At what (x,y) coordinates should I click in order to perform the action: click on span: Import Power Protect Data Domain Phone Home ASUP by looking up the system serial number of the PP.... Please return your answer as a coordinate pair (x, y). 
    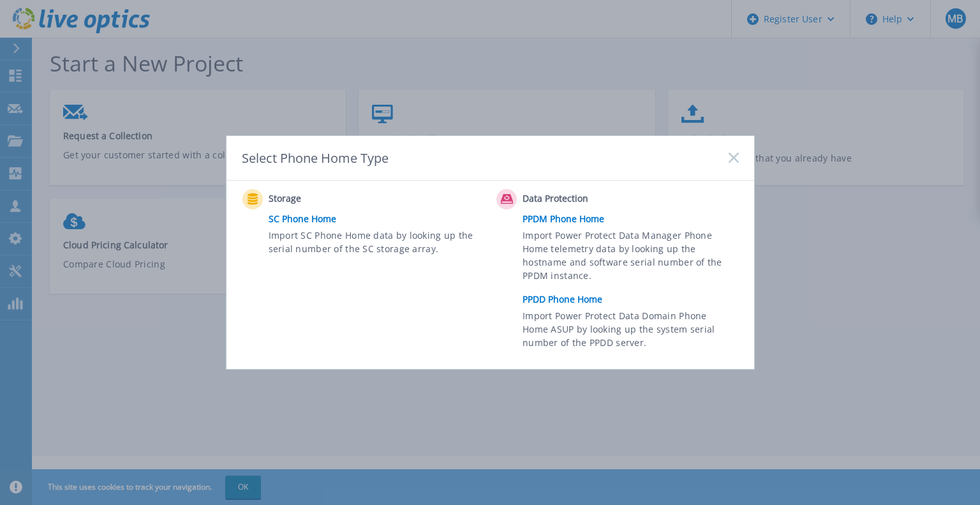
    Looking at the image, I should click on (629, 331).